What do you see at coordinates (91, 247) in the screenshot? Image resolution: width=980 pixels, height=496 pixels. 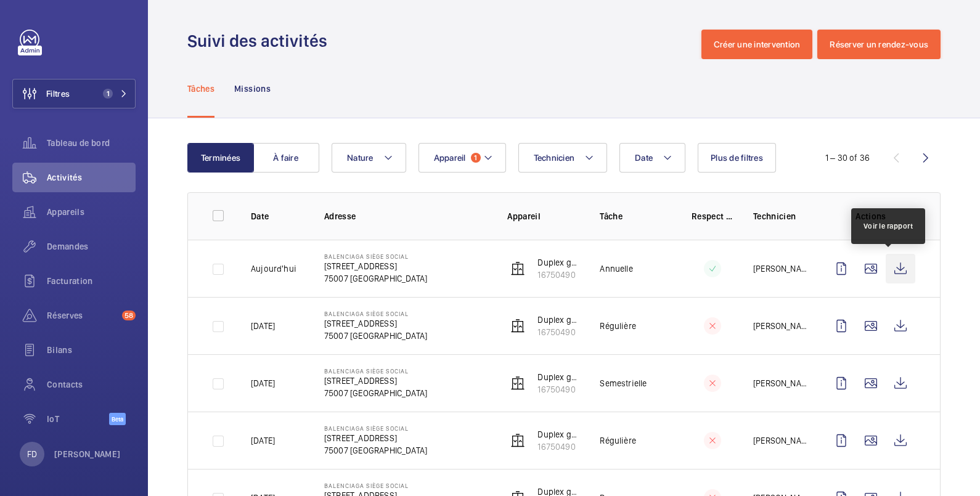 I see `span: Demandes` at bounding box center [91, 247].